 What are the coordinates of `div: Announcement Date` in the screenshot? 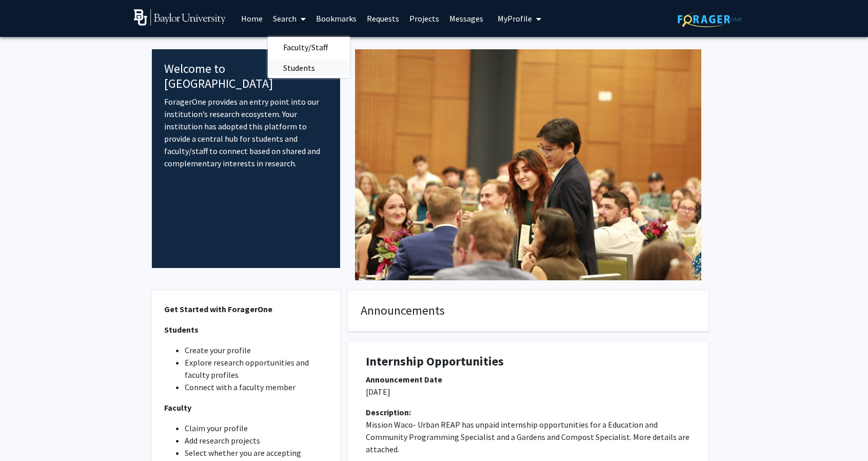 It's located at (528, 379).